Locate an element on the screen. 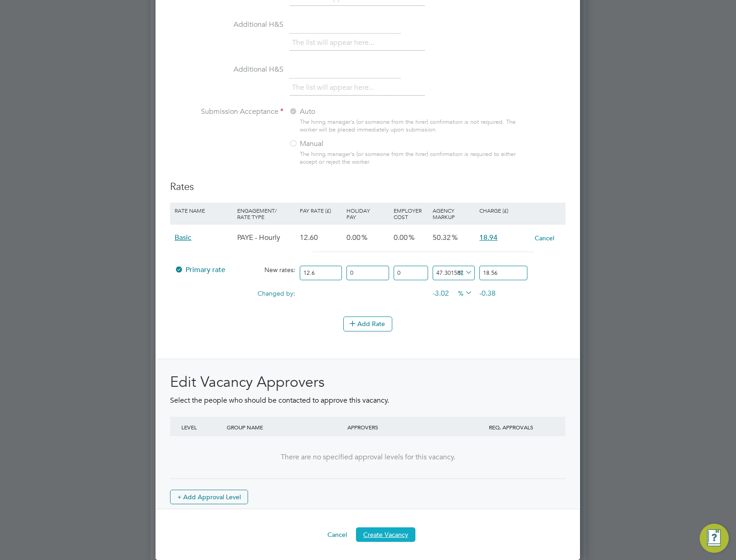 This screenshot has height=560, width=736. div: APPROVERS is located at coordinates (406, 428).